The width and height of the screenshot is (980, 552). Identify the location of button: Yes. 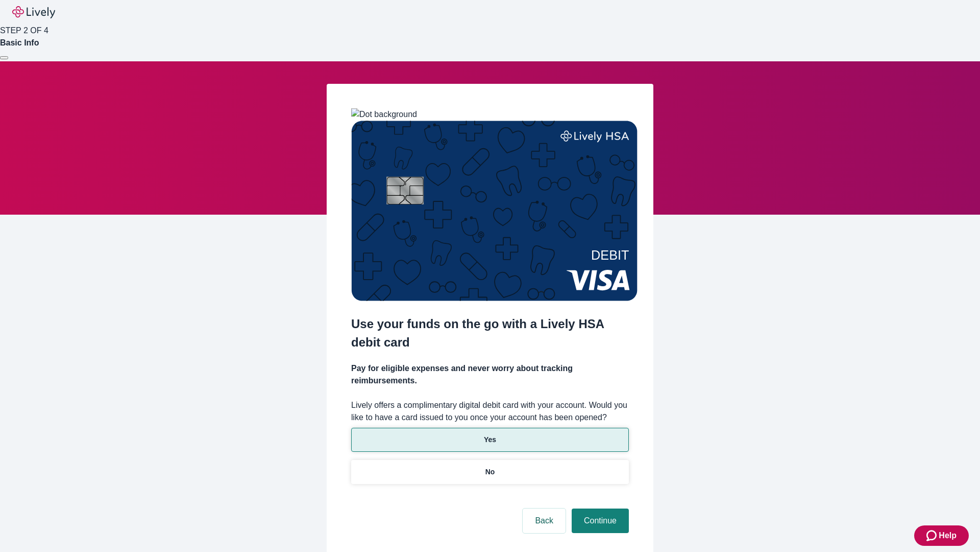
(490, 439).